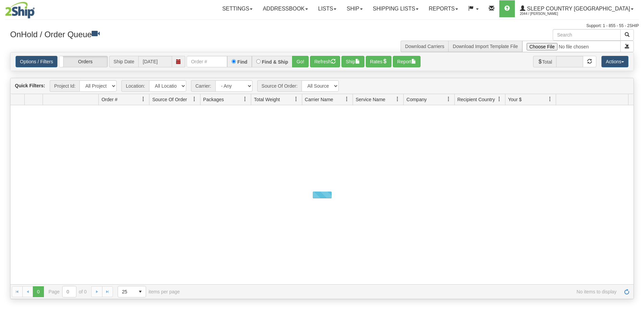 Image resolution: width=644 pixels, height=311 pixels. What do you see at coordinates (443, 9) in the screenshot?
I see `a: Reports` at bounding box center [443, 9].